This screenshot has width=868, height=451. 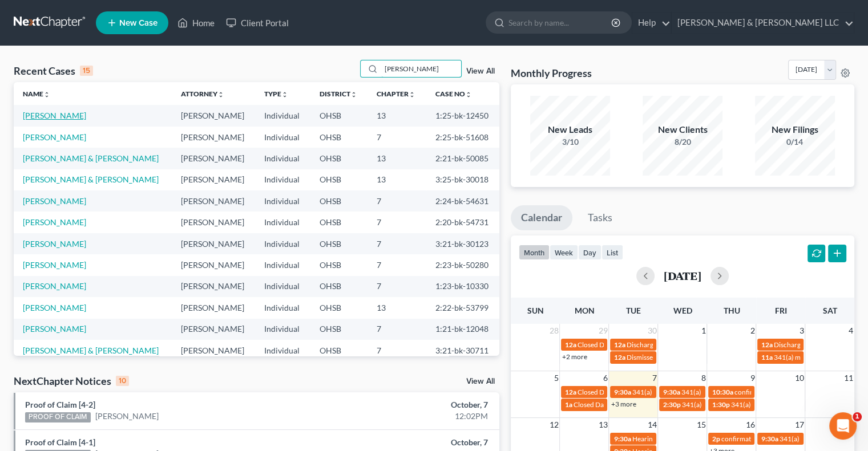 What do you see at coordinates (730, 310) in the screenshot?
I see `span: Thu` at bounding box center [730, 310].